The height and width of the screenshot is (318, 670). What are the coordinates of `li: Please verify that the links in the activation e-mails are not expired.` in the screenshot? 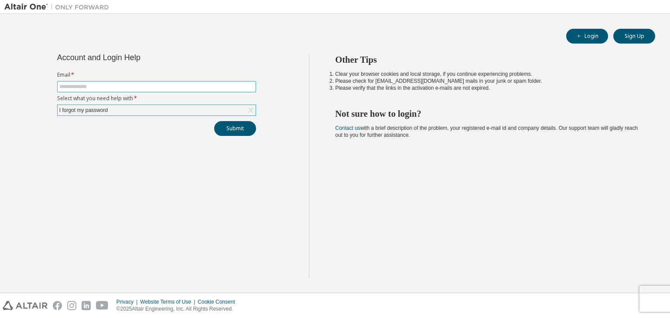 It's located at (488, 88).